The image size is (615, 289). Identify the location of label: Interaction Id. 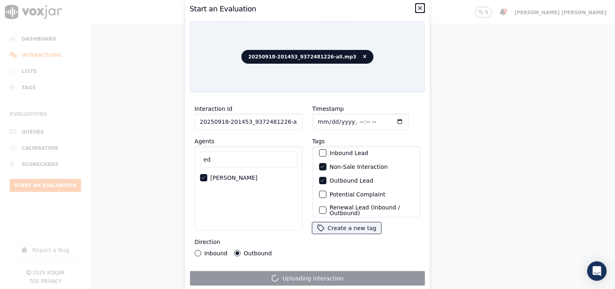
(213, 109).